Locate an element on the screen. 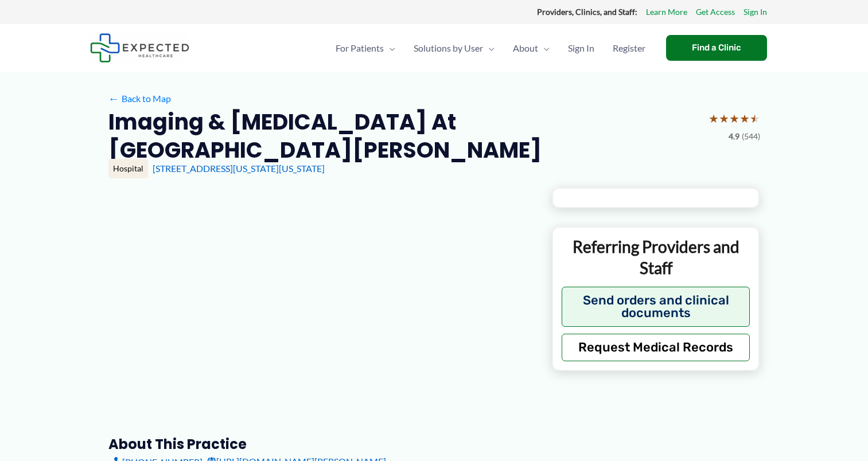  a: Register is located at coordinates (629, 48).